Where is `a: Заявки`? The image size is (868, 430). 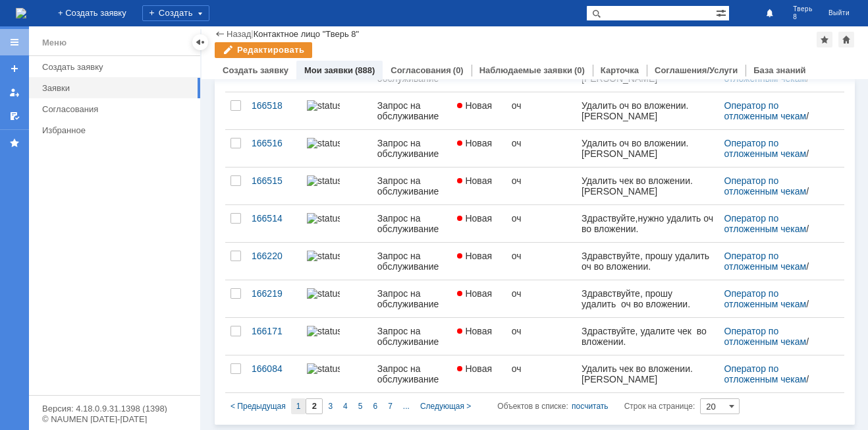 a: Заявки is located at coordinates (118, 88).